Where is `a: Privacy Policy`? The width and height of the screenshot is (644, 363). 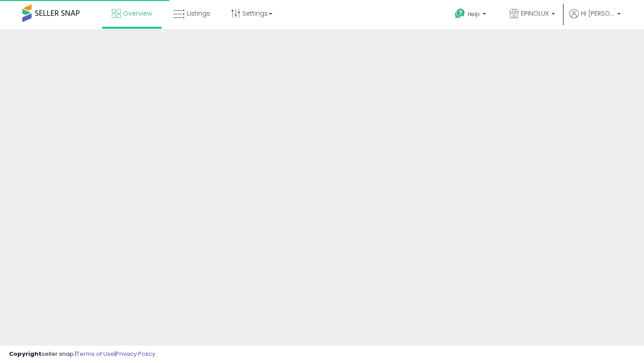 a: Privacy Policy is located at coordinates (136, 354).